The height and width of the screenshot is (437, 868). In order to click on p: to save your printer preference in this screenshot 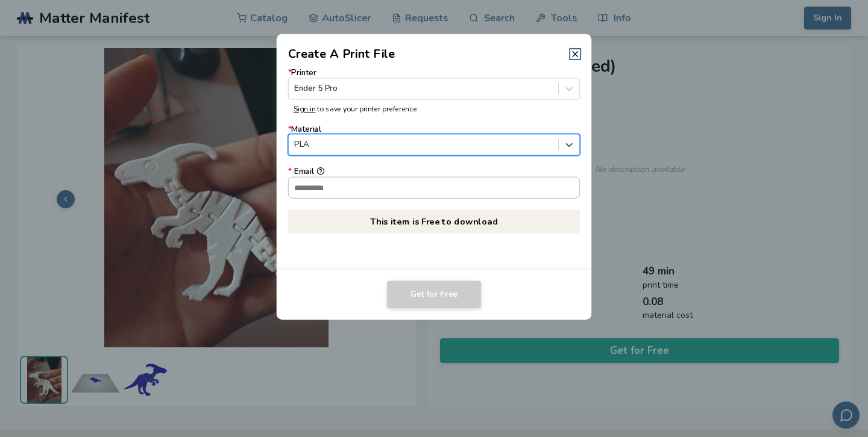, I will do `click(434, 110)`.